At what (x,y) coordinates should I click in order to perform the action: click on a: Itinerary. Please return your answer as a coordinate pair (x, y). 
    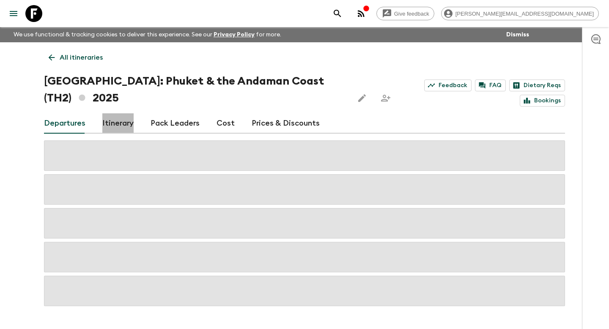
    Looking at the image, I should click on (118, 123).